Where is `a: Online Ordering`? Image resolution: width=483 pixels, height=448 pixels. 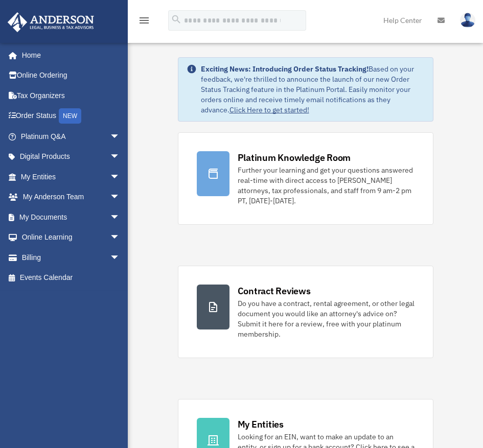
a: Online Ordering is located at coordinates (71, 75).